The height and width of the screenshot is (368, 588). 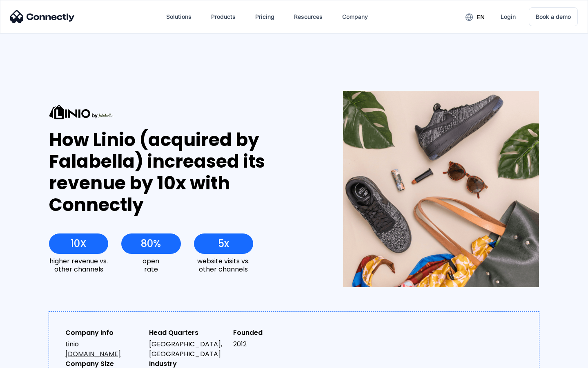 What do you see at coordinates (355, 17) in the screenshot?
I see `div: Company` at bounding box center [355, 17].